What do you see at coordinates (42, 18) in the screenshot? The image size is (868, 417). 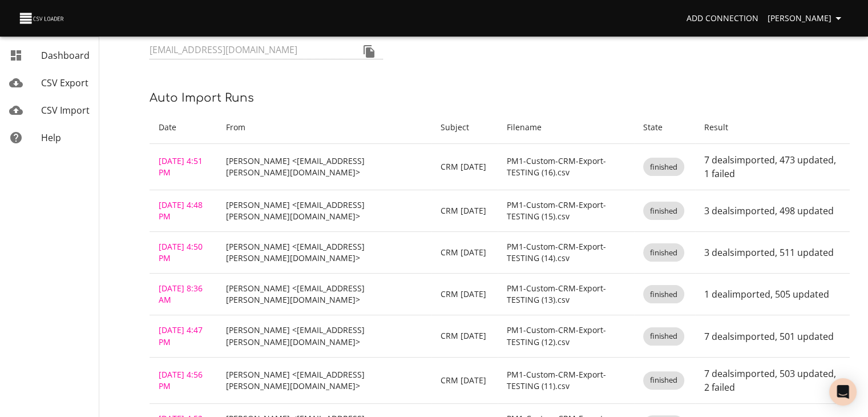 I see `img: CSV Loader` at bounding box center [42, 18].